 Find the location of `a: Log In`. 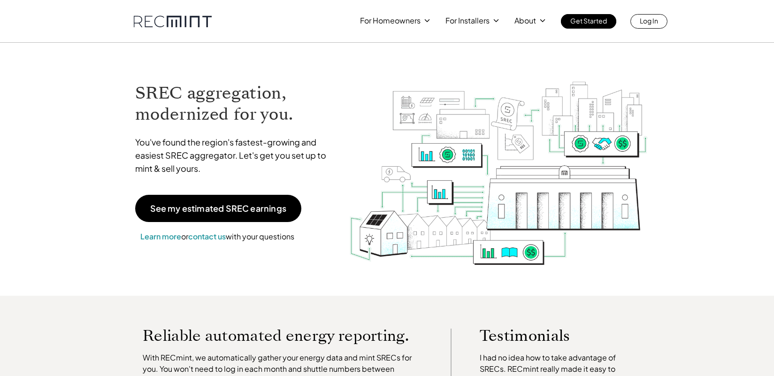

a: Log In is located at coordinates (649, 21).